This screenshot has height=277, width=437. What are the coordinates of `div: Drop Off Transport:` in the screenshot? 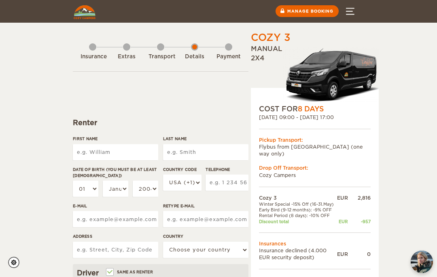 It's located at (315, 168).